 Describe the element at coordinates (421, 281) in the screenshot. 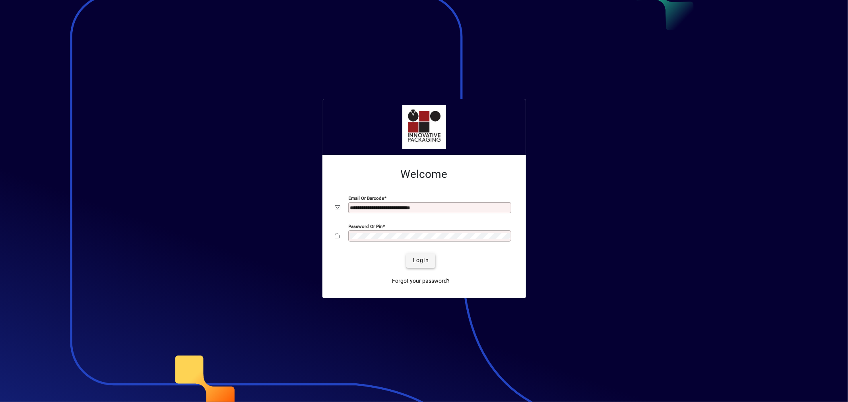

I see `span: Forgot your password?` at that location.